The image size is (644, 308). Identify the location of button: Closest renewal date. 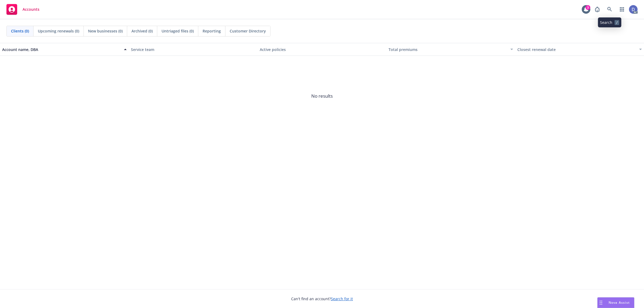
(579, 49).